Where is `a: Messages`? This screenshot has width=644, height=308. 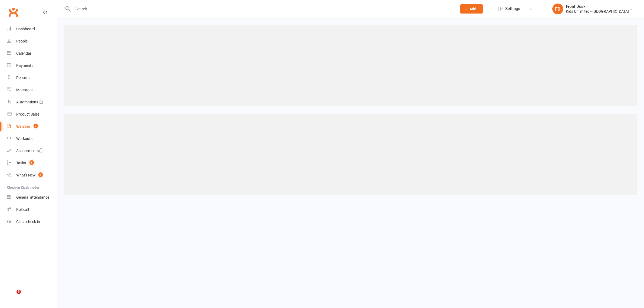
a: Messages is located at coordinates (32, 90).